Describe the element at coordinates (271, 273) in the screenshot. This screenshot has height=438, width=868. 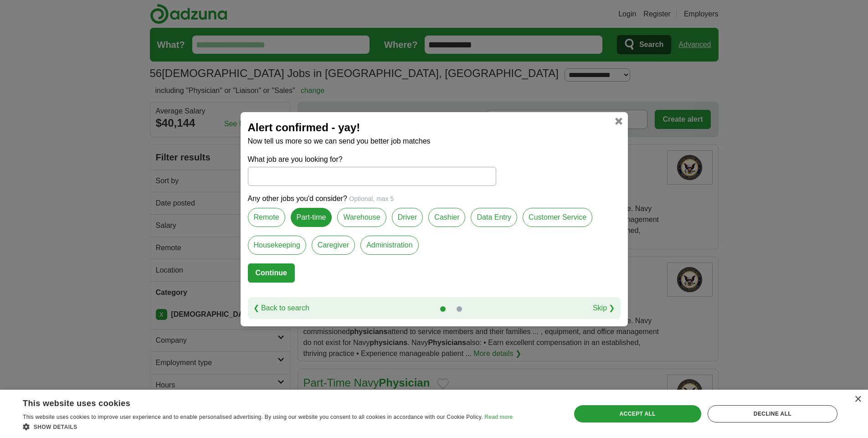
I see `button: Continue` at that location.